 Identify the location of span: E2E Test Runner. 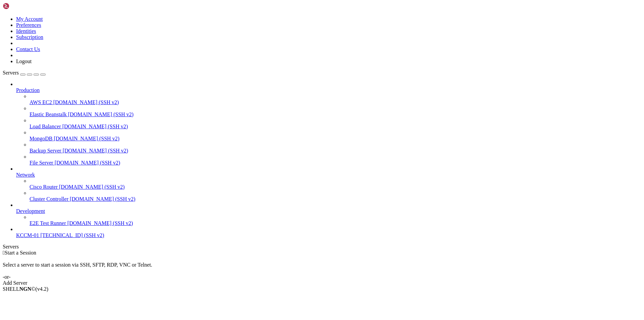
(47, 223).